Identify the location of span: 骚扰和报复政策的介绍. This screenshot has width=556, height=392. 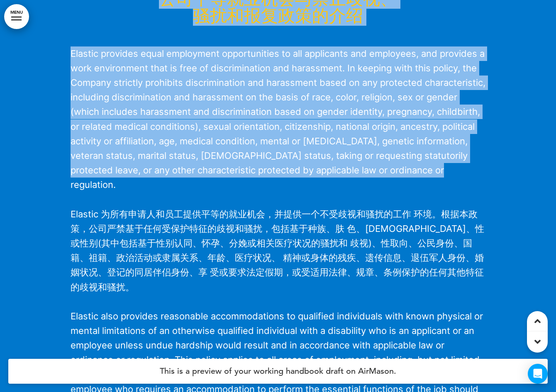
(278, 17).